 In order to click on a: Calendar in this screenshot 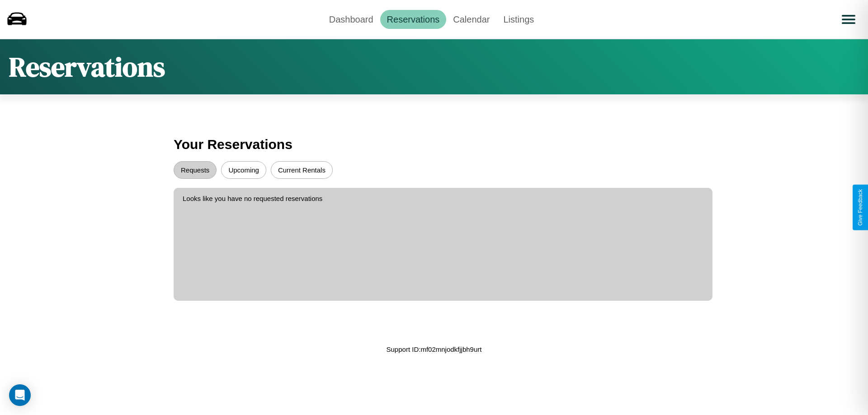, I will do `click(471, 19)`.